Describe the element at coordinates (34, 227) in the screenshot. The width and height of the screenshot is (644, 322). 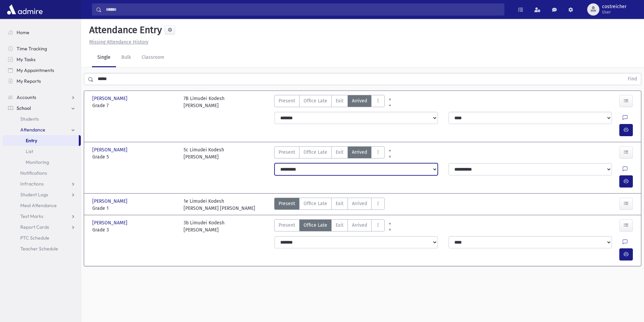
I see `span: Report Cards` at that location.